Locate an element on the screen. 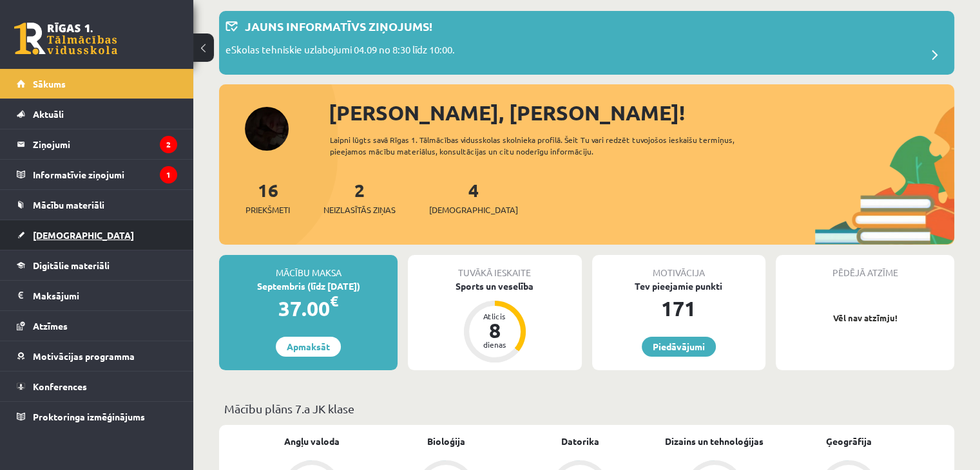 Image resolution: width=980 pixels, height=470 pixels. legend: Maksājumi is located at coordinates (105, 295).